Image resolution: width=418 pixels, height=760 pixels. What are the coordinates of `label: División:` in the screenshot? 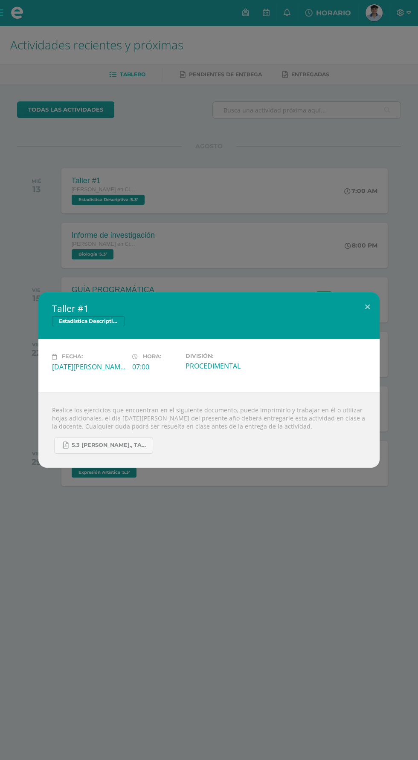 It's located at (222, 356).